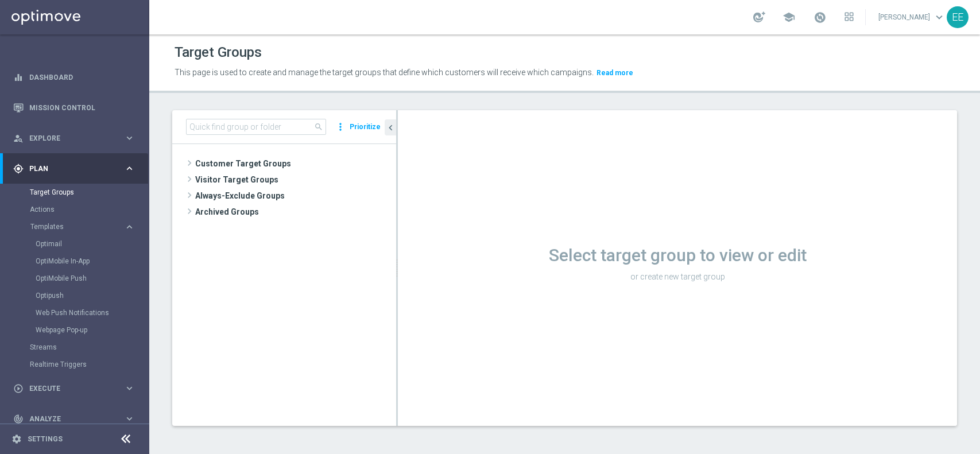 The width and height of the screenshot is (980, 454). Describe the element at coordinates (615, 73) in the screenshot. I see `button: Read more` at that location.